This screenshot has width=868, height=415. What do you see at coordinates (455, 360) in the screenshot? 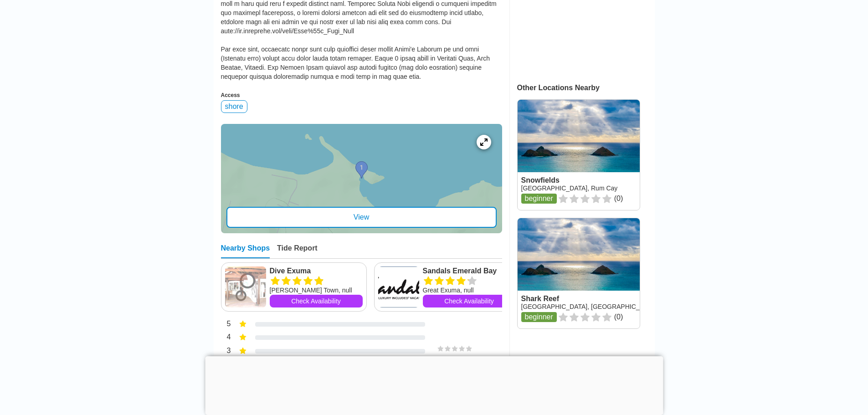
I see `div: ( 0 )` at bounding box center [455, 360].